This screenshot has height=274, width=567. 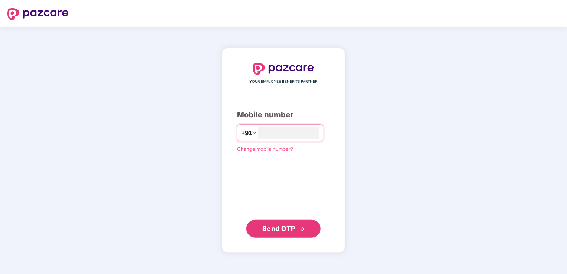 I want to click on button: Send OTPdouble-right, so click(x=284, y=229).